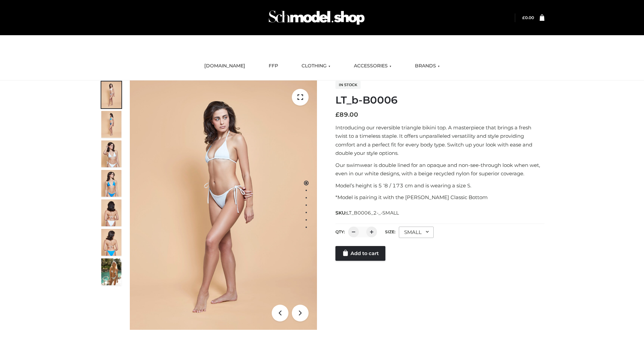 Image resolution: width=644 pixels, height=362 pixels. What do you see at coordinates (348, 85) in the screenshot?
I see `span: In stock` at bounding box center [348, 85].